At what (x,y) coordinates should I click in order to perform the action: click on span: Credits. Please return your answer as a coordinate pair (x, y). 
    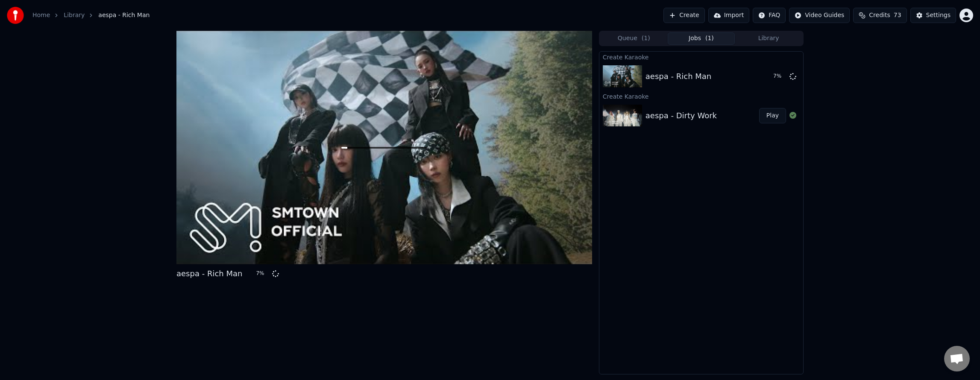
    Looking at the image, I should click on (879, 15).